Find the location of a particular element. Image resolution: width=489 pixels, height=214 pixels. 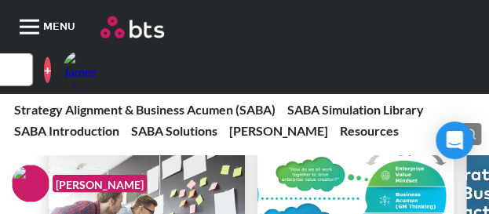

a: Resources is located at coordinates (369, 130).